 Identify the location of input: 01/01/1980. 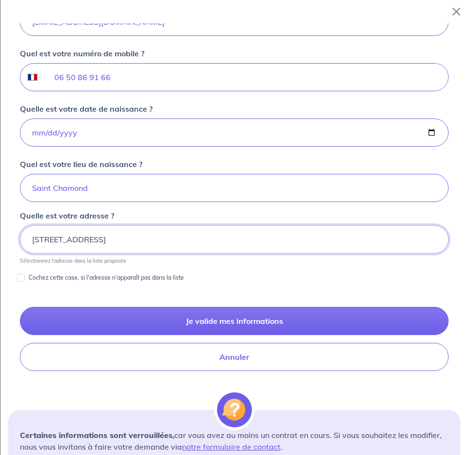
(234, 132).